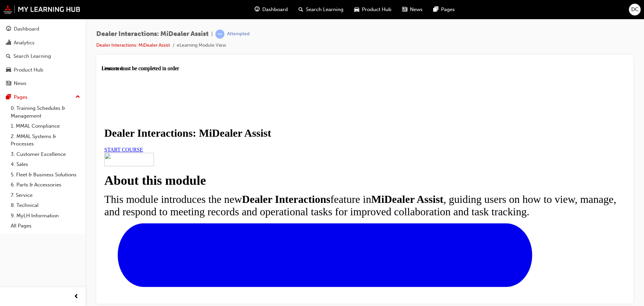 The height and width of the screenshot is (306, 644). What do you see at coordinates (43, 70) in the screenshot?
I see `a: Product Hub` at bounding box center [43, 70].